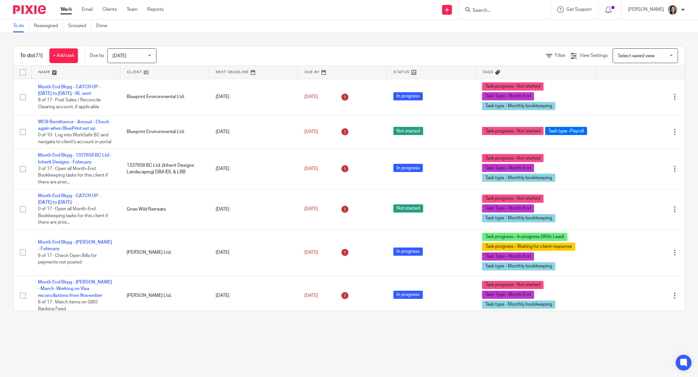 The image size is (698, 377). I want to click on a: Reports, so click(155, 9).